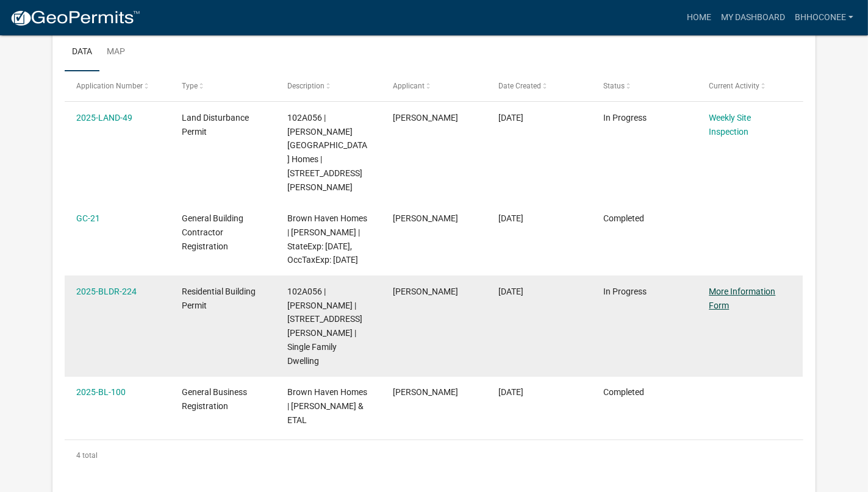 The image size is (868, 492). What do you see at coordinates (409, 86) in the screenshot?
I see `span: Applicant` at bounding box center [409, 86].